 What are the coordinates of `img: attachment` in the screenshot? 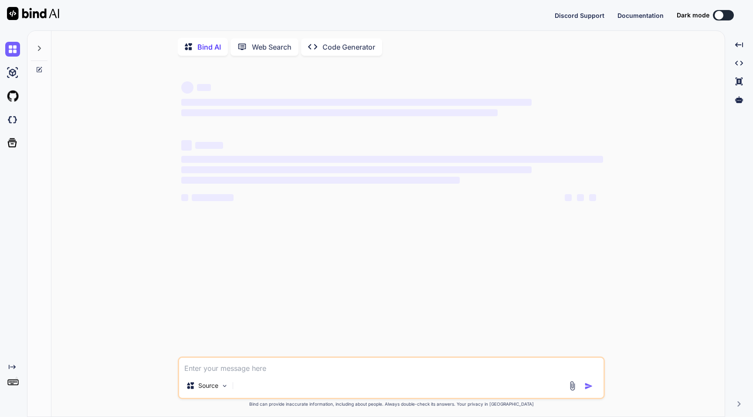 It's located at (572, 386).